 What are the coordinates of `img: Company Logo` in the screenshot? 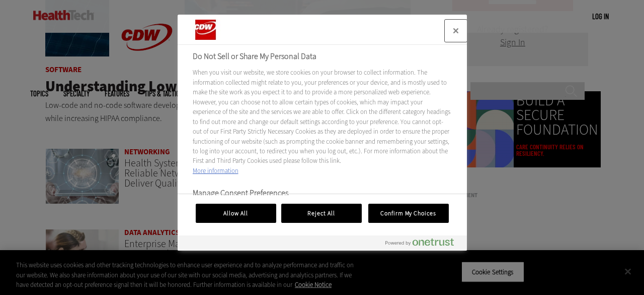 It's located at (217, 30).